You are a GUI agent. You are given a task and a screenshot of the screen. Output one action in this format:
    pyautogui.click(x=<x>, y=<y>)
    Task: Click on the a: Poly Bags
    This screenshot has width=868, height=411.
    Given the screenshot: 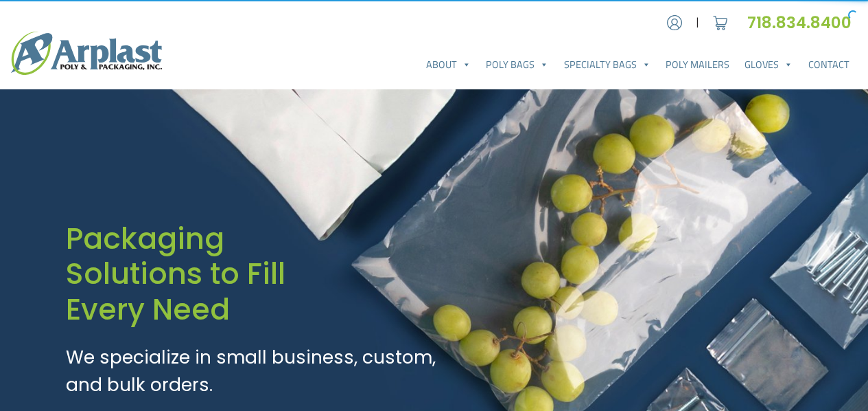 What is the action you would take?
    pyautogui.click(x=516, y=64)
    